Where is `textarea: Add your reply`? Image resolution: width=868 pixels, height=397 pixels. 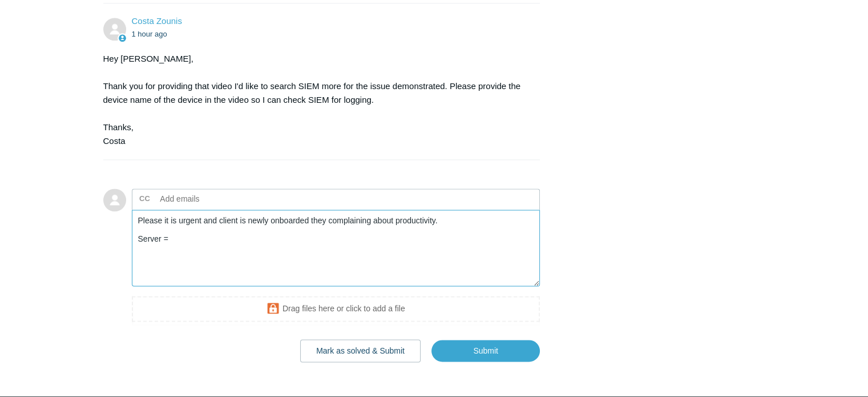
textarea: Add your reply is located at coordinates (336, 248).